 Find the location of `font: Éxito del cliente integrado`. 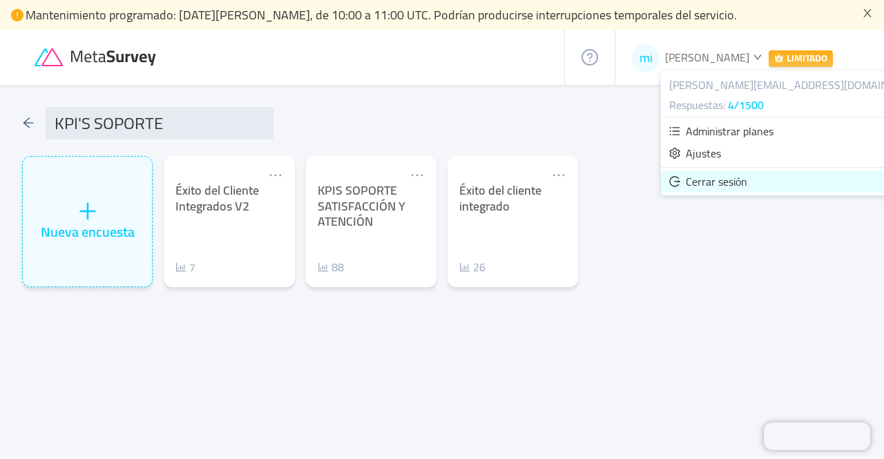

font: Éxito del cliente integrado is located at coordinates (500, 198).